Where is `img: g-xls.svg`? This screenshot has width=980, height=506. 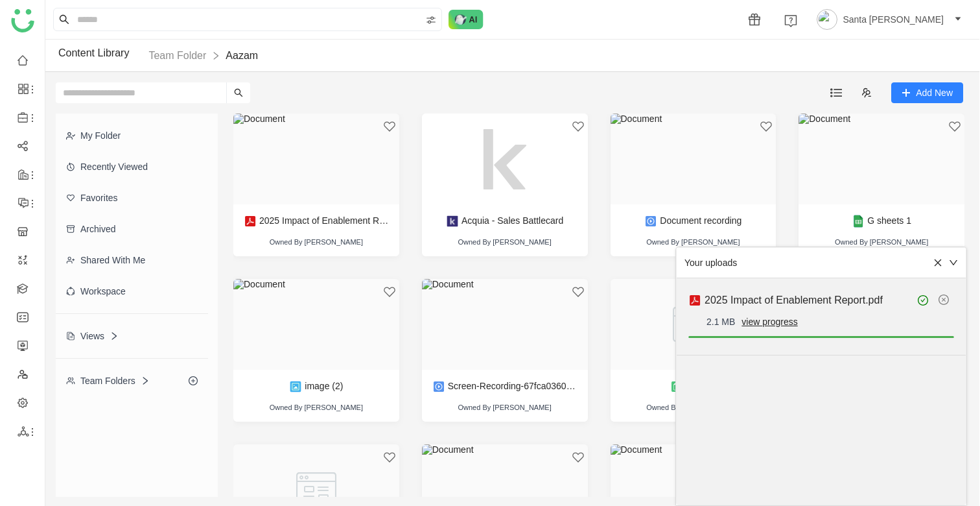
img: g-xls.svg is located at coordinates (858, 221).